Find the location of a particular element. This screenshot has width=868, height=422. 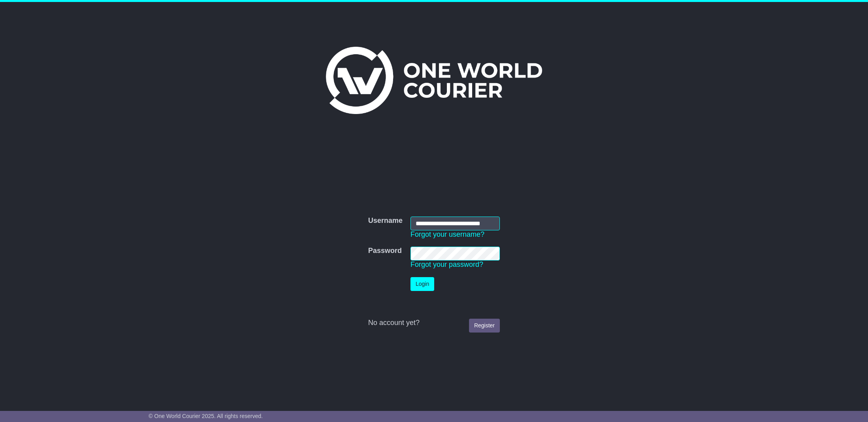

label: Username is located at coordinates (385, 221).